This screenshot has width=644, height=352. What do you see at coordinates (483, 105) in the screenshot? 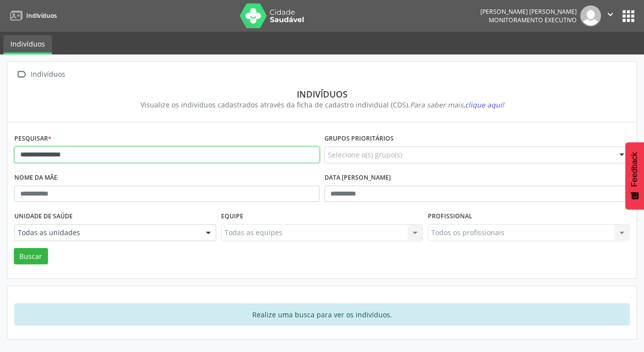
I see `span: clique aqui!` at bounding box center [483, 105].